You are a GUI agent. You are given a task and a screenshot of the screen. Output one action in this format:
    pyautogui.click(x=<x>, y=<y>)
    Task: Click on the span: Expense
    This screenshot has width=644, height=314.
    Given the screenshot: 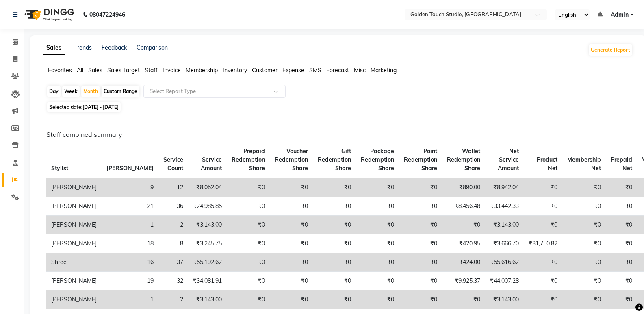 What is the action you would take?
    pyautogui.click(x=293, y=70)
    